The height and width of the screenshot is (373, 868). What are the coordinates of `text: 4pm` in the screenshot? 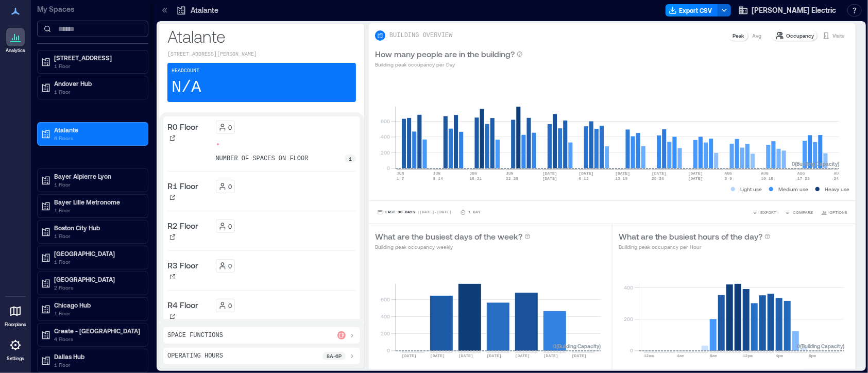 It's located at (779, 356).